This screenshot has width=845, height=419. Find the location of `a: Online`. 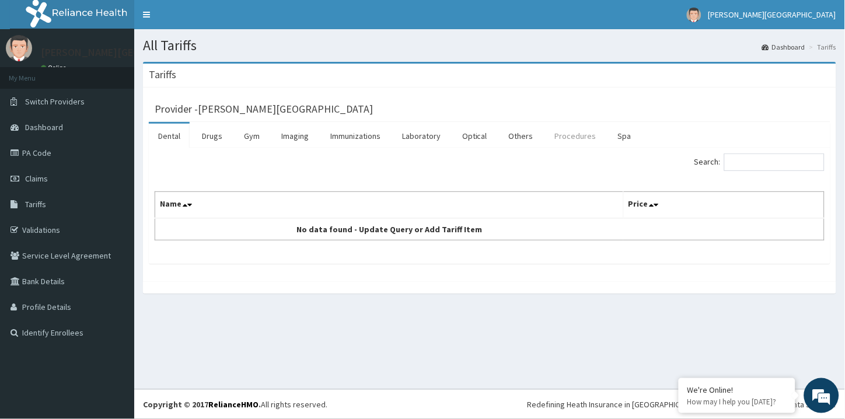

a: Online is located at coordinates (55, 68).